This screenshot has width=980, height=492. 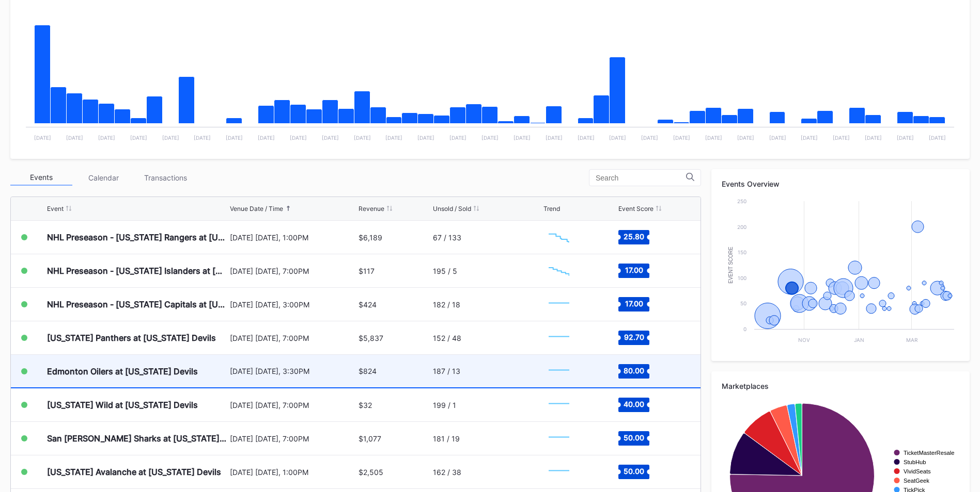 I want to click on div: $5,837, so click(x=371, y=338).